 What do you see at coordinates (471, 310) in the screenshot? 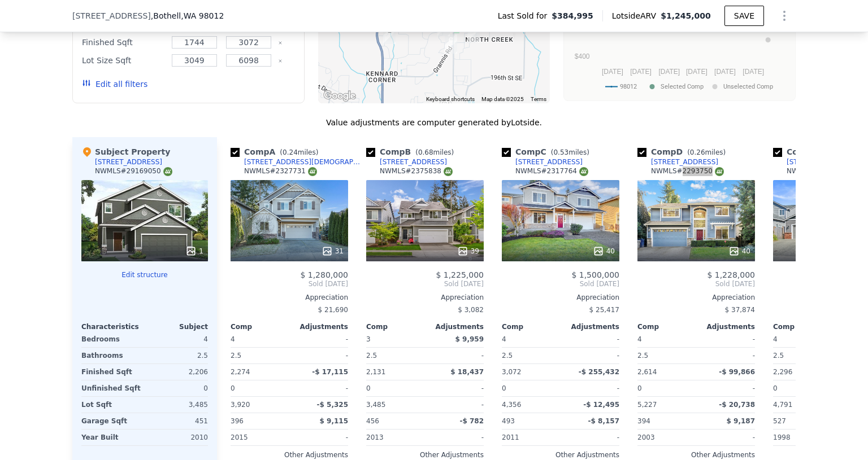
I see `span: $ 3,082` at bounding box center [471, 310].